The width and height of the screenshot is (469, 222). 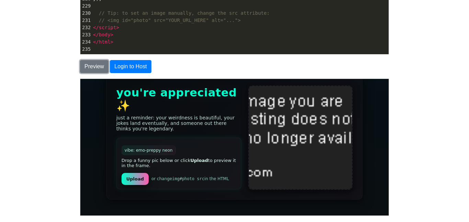 I want to click on span: // Tip: to set an image manually, change the src attribute:, so click(x=184, y=13).